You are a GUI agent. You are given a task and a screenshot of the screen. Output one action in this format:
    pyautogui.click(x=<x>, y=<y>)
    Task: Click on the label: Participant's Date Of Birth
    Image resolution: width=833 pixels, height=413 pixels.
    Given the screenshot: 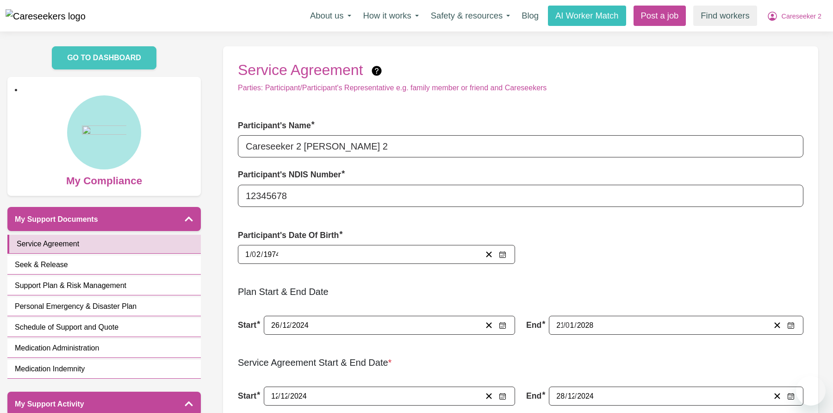 What is the action you would take?
    pyautogui.click(x=288, y=235)
    